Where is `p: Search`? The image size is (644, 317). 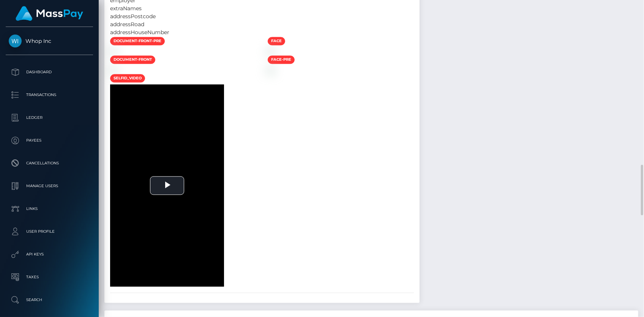 p: Search is located at coordinates (49, 300).